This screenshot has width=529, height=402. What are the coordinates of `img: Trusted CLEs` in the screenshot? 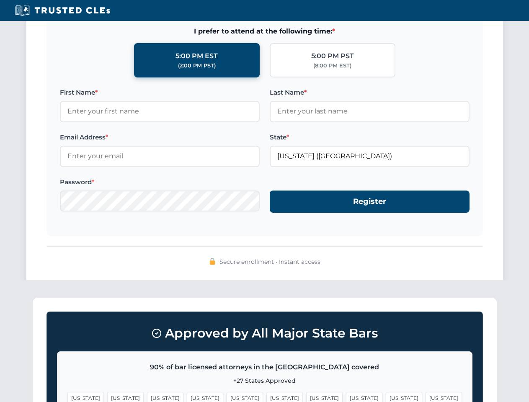 It's located at (62, 10).